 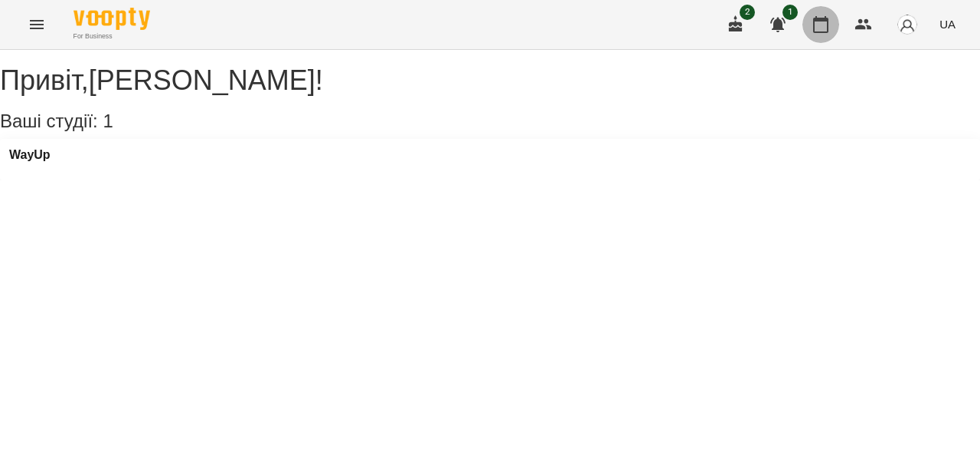 I want to click on img: avatar_s.png, so click(x=908, y=25).